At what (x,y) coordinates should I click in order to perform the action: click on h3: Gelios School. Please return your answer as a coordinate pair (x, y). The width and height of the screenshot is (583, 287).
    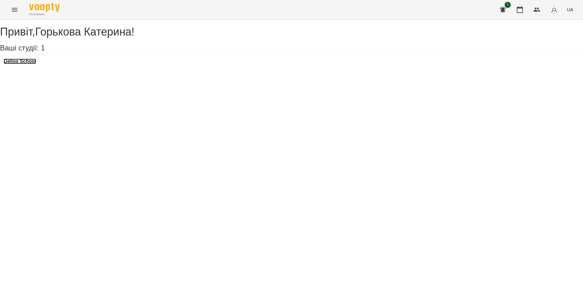
    Looking at the image, I should click on (20, 61).